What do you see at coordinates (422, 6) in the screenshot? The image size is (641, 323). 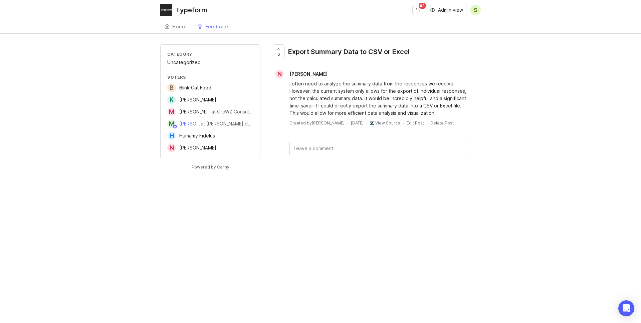 I see `span: 99` at bounding box center [422, 6].